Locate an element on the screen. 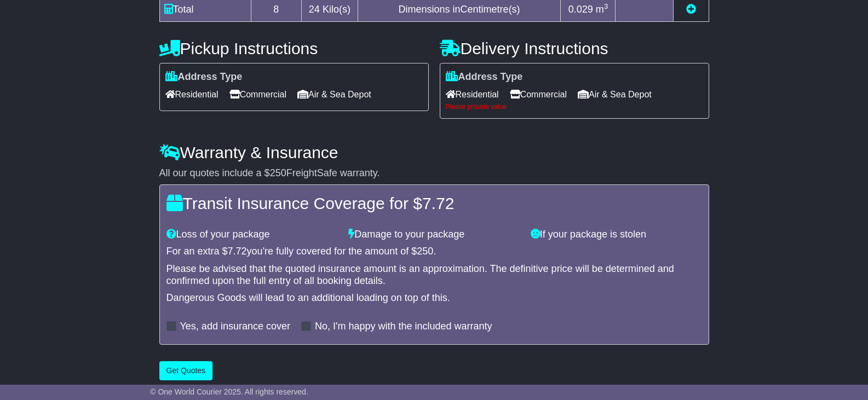 This screenshot has width=868, height=400. span: 0.029 is located at coordinates (580, 9).